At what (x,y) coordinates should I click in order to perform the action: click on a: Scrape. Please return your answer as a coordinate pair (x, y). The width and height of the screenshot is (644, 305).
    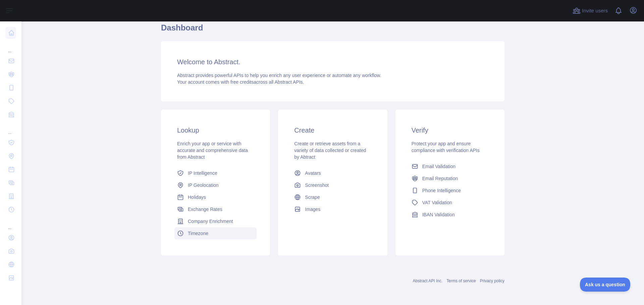
    Looking at the image, I should click on (332, 197).